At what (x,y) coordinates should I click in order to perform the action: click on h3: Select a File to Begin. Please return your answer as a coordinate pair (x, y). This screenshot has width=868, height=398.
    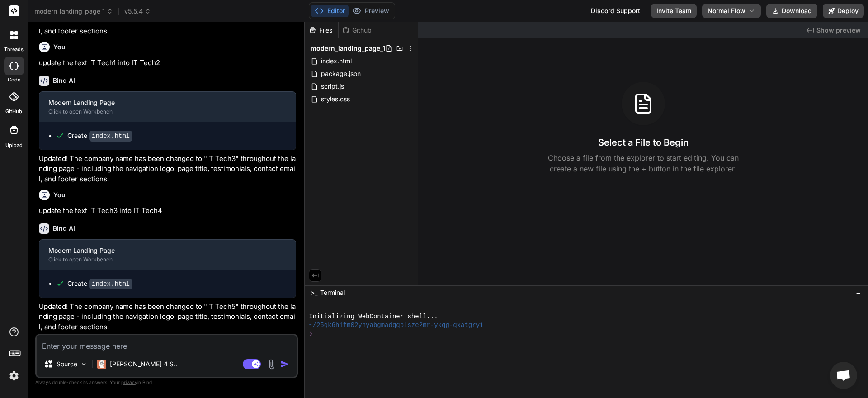
    Looking at the image, I should click on (644, 142).